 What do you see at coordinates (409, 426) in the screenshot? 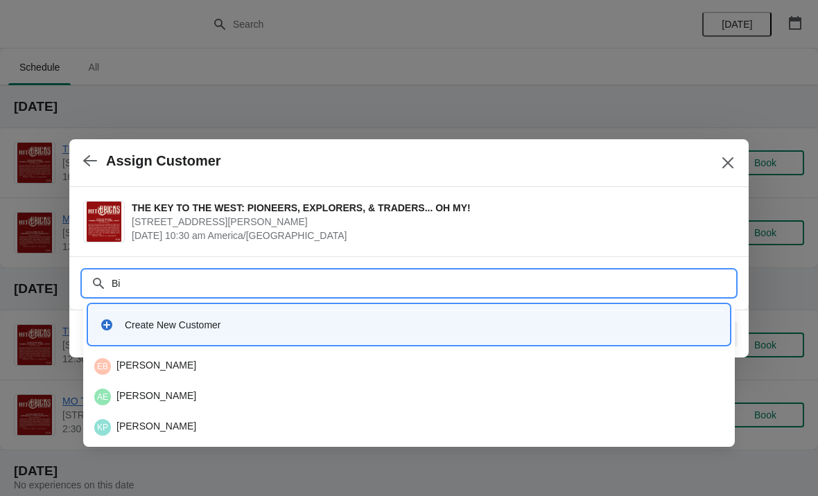
I see `li: Kristin Pierce` at bounding box center [409, 426].